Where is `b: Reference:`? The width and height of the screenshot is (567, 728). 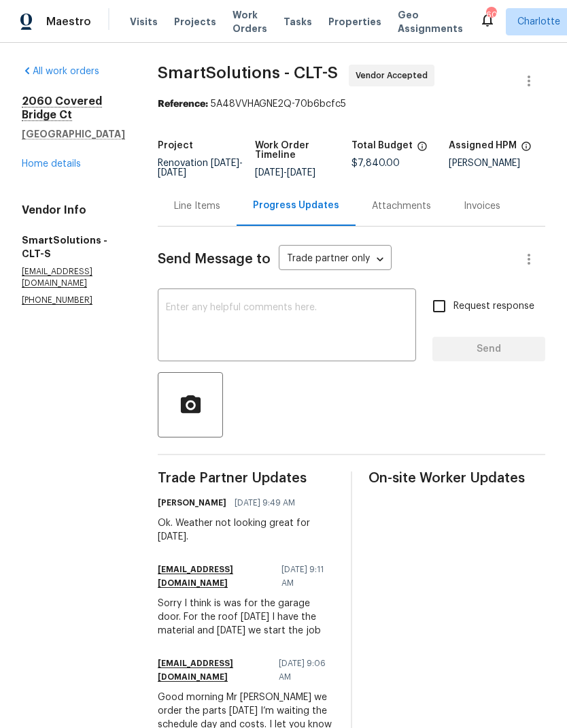 b: Reference: is located at coordinates (183, 104).